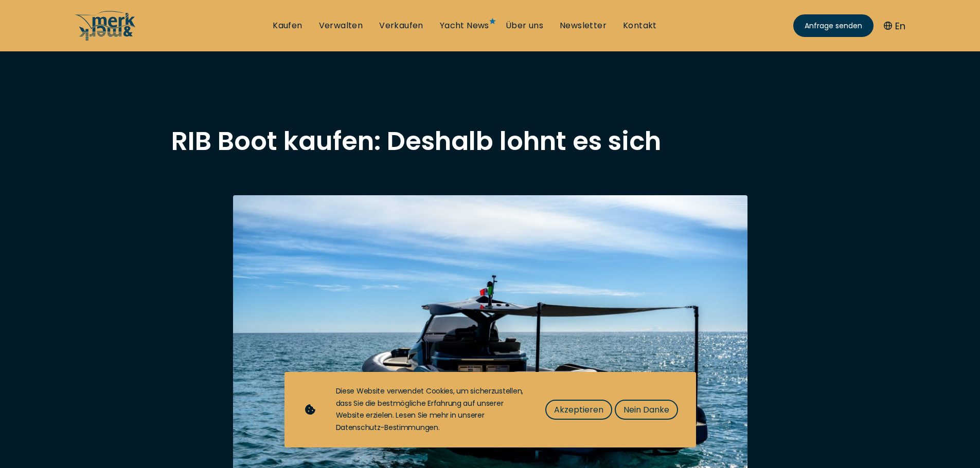 The width and height of the screenshot is (980, 468). What do you see at coordinates (430, 409) in the screenshot?
I see `div: Diese Website verwendet Cookies, um sicherzustellen, dass Sie die bestmögliche Erfahrung auf unse...` at bounding box center [430, 409].